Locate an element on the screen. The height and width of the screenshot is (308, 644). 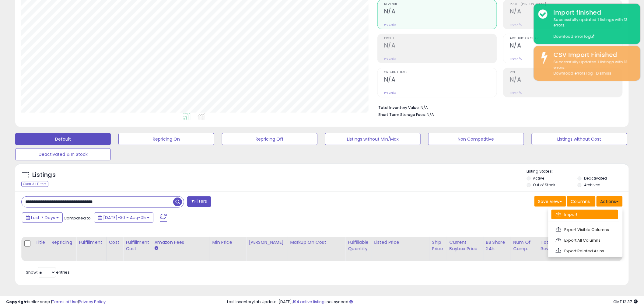
b: Total Inventory Value: is located at coordinates (399, 107).